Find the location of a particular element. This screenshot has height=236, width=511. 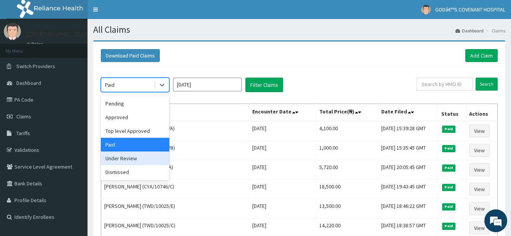

span: Tariffs is located at coordinates (23, 133).